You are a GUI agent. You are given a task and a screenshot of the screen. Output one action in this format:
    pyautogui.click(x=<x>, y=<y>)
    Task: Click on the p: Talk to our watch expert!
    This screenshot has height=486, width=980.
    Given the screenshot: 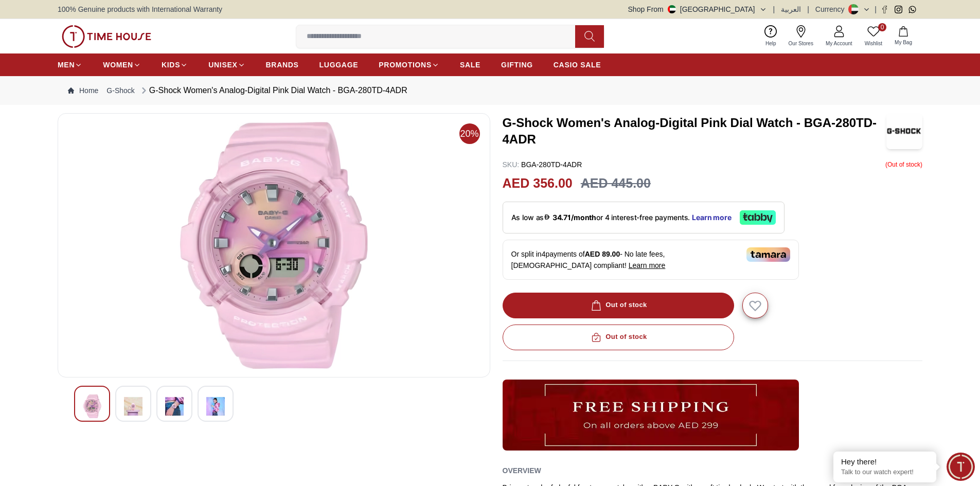 What is the action you would take?
    pyautogui.click(x=885, y=472)
    